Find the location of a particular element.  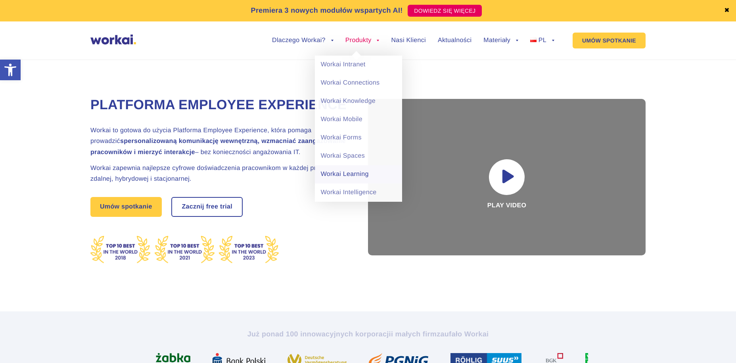

a: Workai Knowledge is located at coordinates (359, 101).